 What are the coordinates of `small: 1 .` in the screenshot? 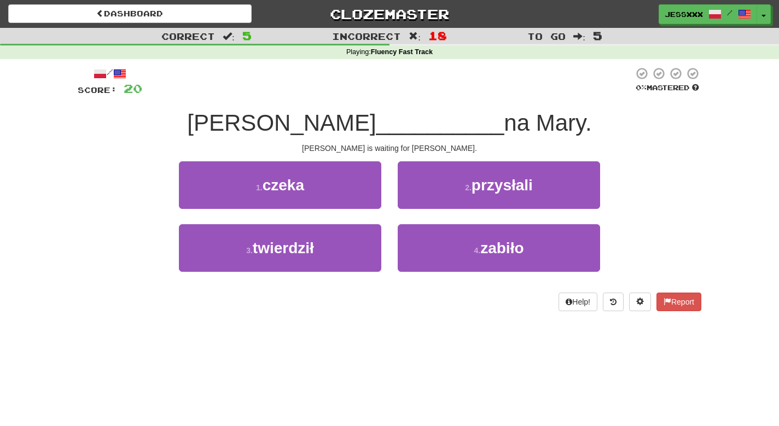 It's located at (259, 188).